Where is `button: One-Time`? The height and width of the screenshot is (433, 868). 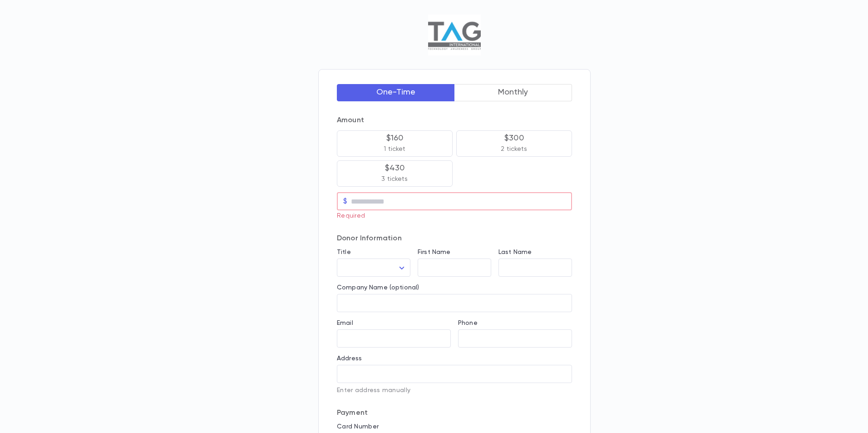 button: One-Time is located at coordinates (395, 93).